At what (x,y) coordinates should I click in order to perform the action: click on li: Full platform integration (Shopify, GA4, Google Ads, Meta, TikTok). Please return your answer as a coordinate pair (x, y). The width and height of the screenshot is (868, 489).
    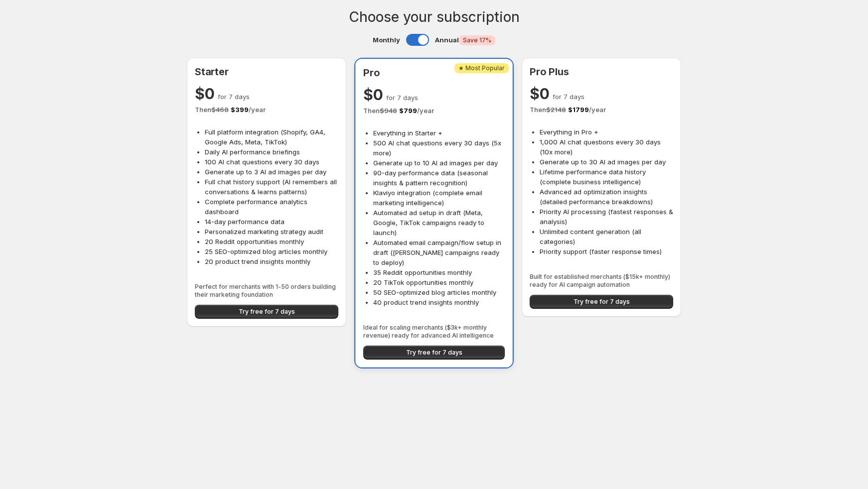
    Looking at the image, I should click on (272, 137).